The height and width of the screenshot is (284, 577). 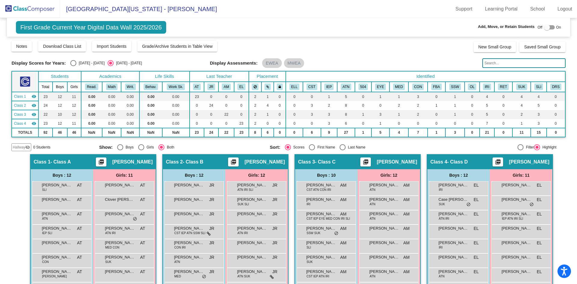 I want to click on td: Elaine Letourneau - Class D, so click(x=25, y=124).